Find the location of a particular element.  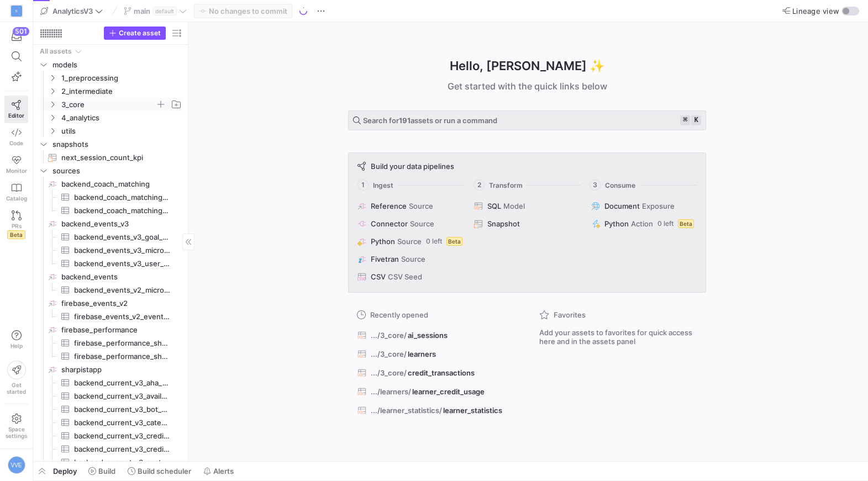

span: Source is located at coordinates (410, 242).